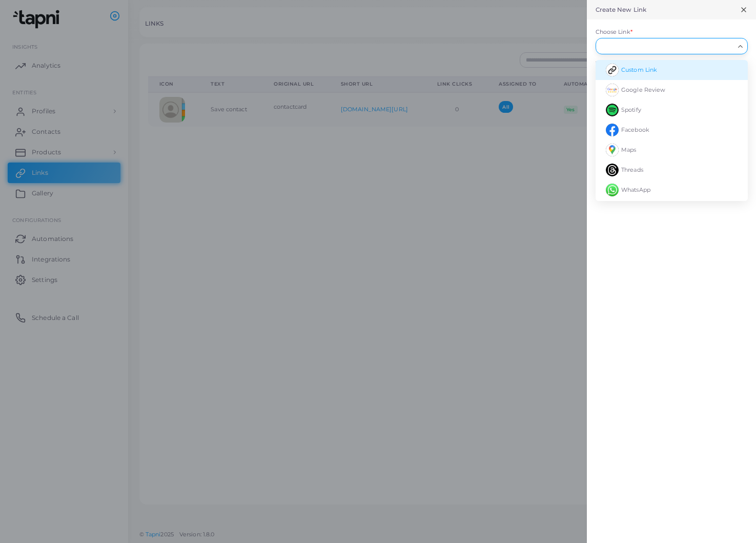 This screenshot has height=543, width=756. What do you see at coordinates (672, 46) in the screenshot?
I see `div: Search for option` at bounding box center [672, 46].